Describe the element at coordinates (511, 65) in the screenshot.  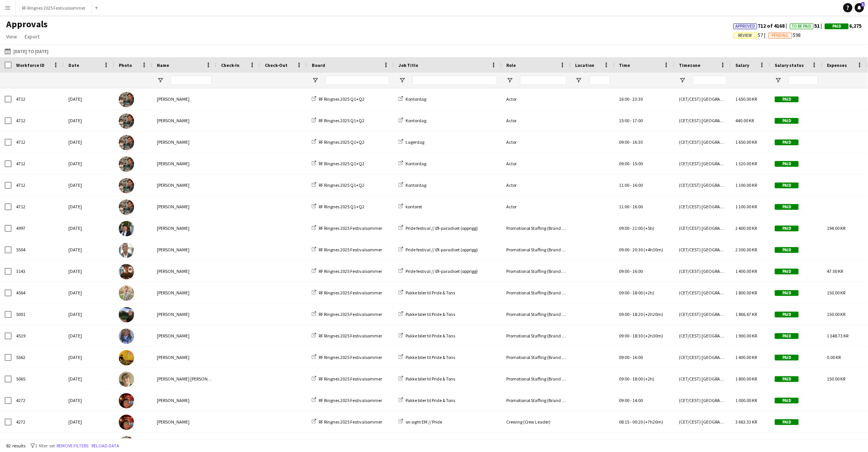
I see `span: Role` at that location.